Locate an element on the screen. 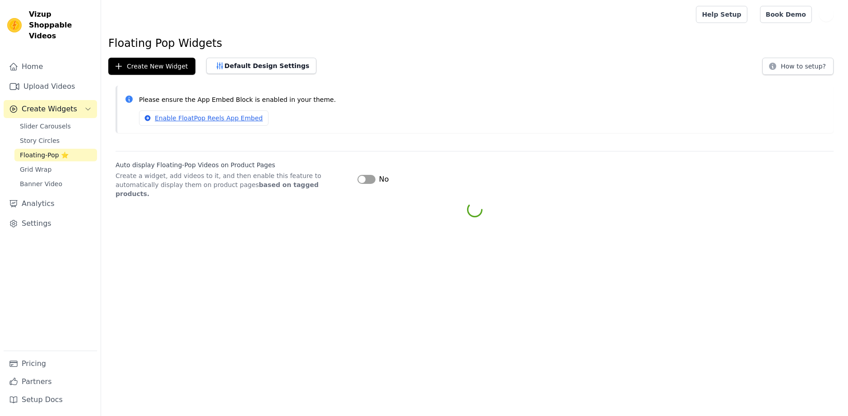 This screenshot has height=416, width=848. a: Settings is located at coordinates (50, 224).